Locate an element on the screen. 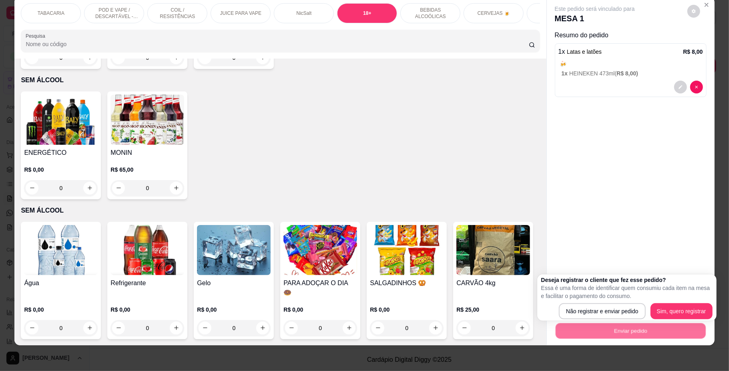 The image size is (729, 371). button: Enviar pedido is located at coordinates (631, 330).